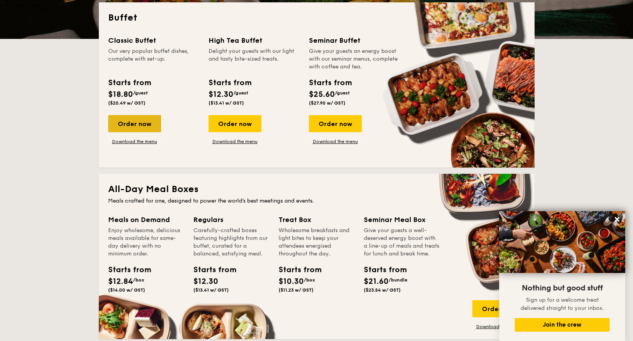 This screenshot has height=341, width=633. I want to click on span: ($20.49 w/ GST), so click(127, 103).